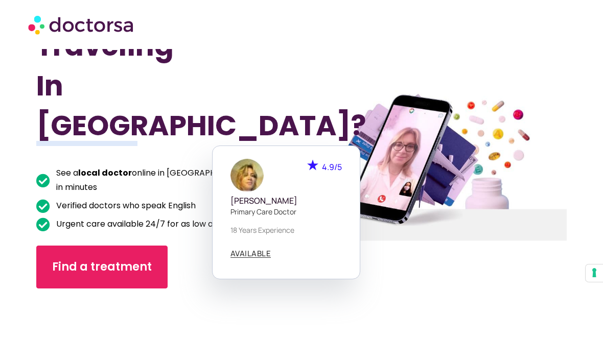  I want to click on a: Find a treatment, so click(102, 267).